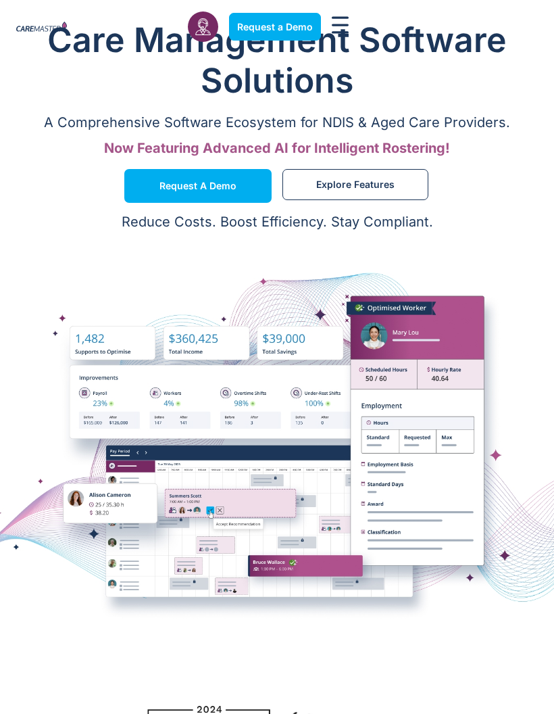 The height and width of the screenshot is (714, 554). I want to click on span: Now Featuring Advanced AI for Intelligent Rostering!, so click(277, 148).